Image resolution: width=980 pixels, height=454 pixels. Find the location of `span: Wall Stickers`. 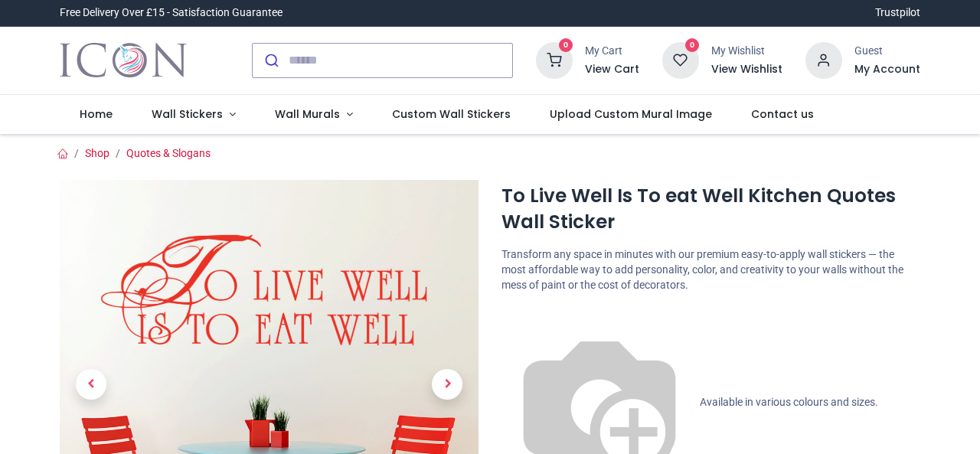

span: Wall Stickers is located at coordinates (187, 114).